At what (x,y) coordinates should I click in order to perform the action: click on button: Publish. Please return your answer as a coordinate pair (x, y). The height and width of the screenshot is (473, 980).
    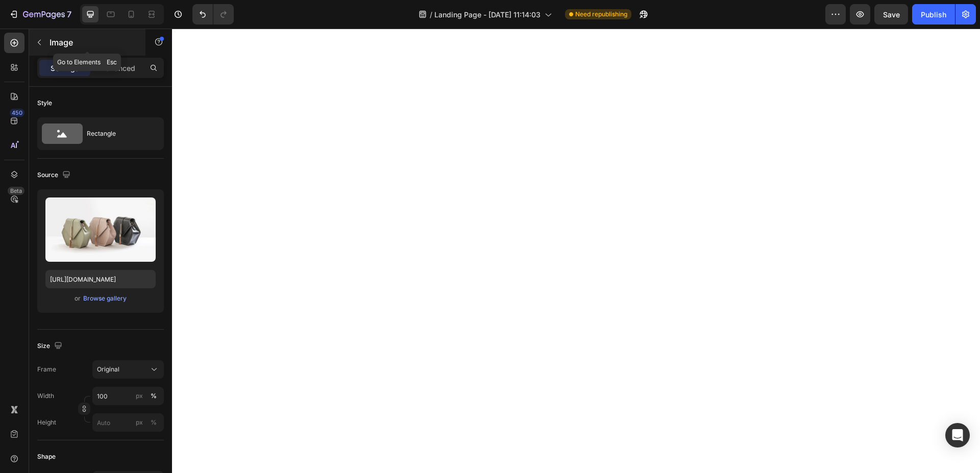
    Looking at the image, I should click on (934, 14).